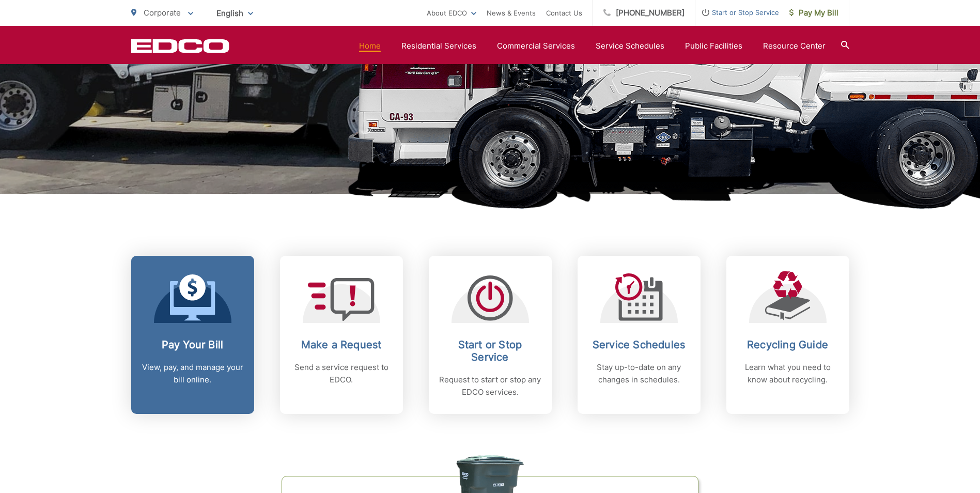 The height and width of the screenshot is (493, 980). I want to click on a: News & Events, so click(511, 13).